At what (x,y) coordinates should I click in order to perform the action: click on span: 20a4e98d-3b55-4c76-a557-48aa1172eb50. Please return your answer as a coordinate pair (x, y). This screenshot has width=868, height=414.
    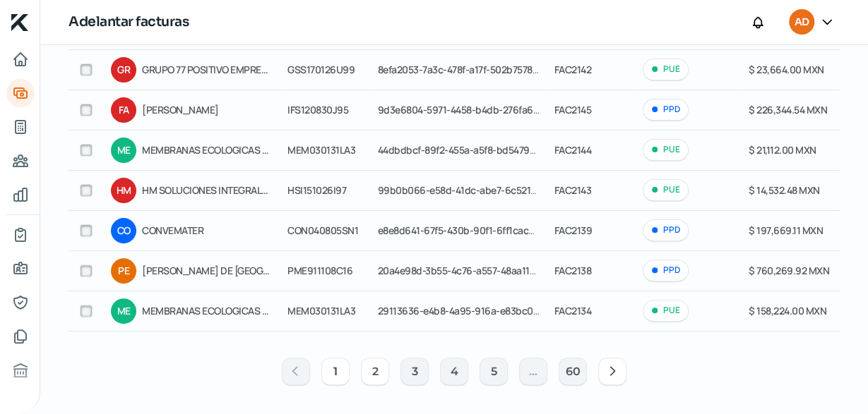
    Looking at the image, I should click on (470, 270).